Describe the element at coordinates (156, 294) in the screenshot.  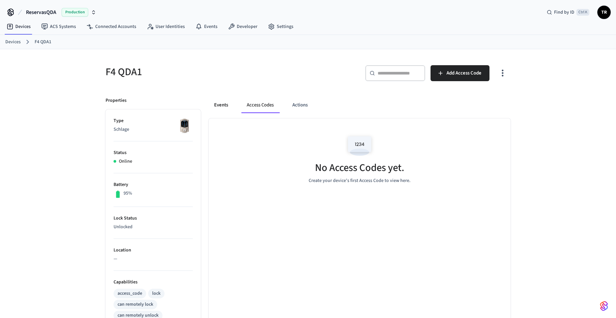
I see `div: lock` at that location.